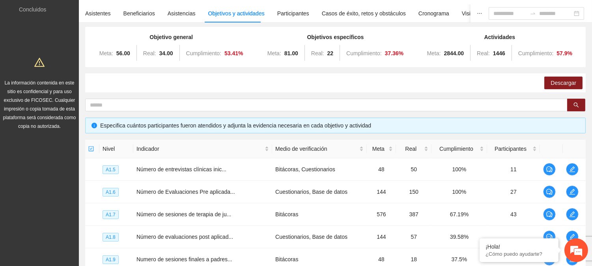 Image resolution: width=592 pixels, height=266 pixels. What do you see at coordinates (414, 214) in the screenshot?
I see `td: 387` at bounding box center [414, 214].